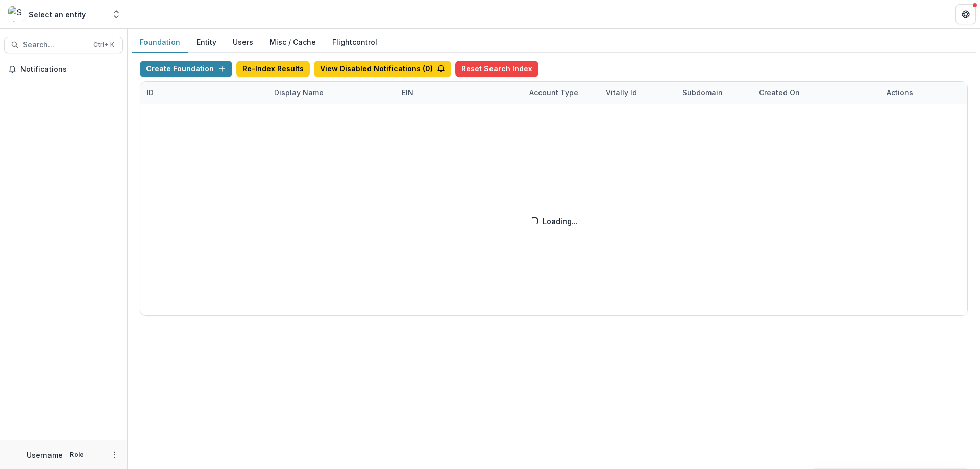 This screenshot has height=469, width=980. What do you see at coordinates (69, 69) in the screenshot?
I see `span: Notifications` at bounding box center [69, 69].